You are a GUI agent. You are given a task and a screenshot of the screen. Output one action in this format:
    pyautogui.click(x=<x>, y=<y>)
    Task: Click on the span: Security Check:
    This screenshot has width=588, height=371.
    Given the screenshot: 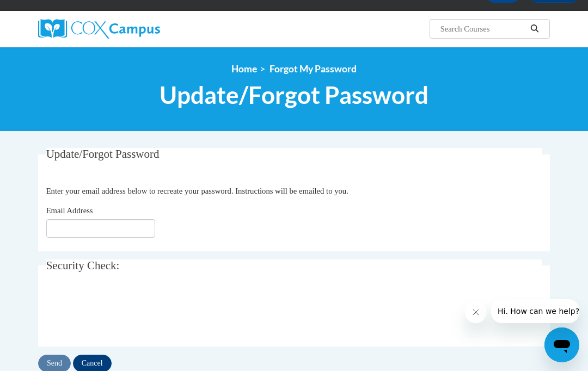 What is the action you would take?
    pyautogui.click(x=83, y=266)
    